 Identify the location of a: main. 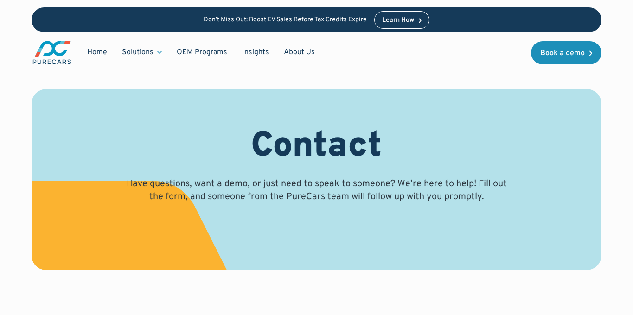
(52, 52).